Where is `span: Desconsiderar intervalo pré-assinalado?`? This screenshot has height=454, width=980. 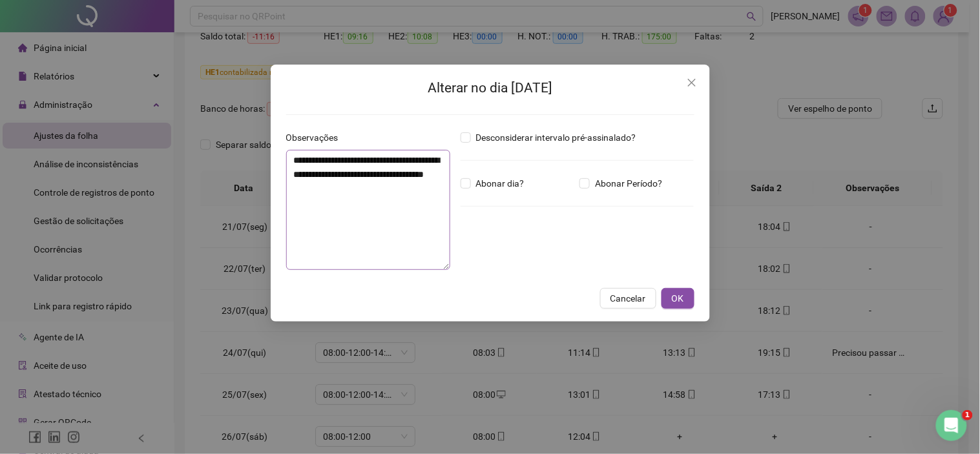 span: Desconsiderar intervalo pré-assinalado? is located at coordinates (556, 138).